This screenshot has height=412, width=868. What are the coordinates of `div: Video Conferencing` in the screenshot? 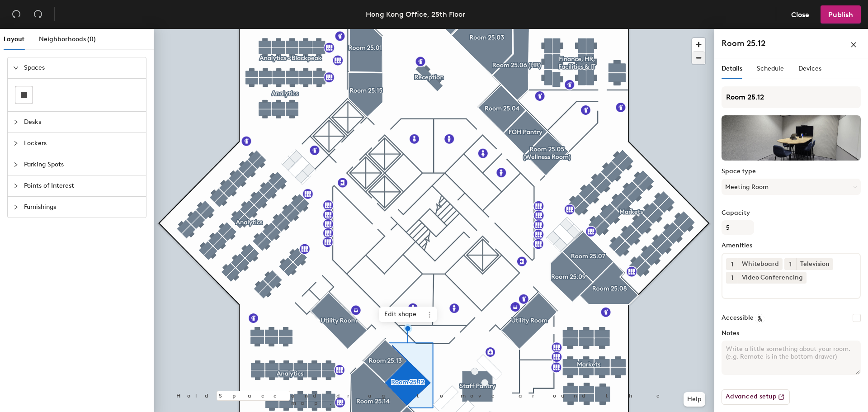 It's located at (772, 278).